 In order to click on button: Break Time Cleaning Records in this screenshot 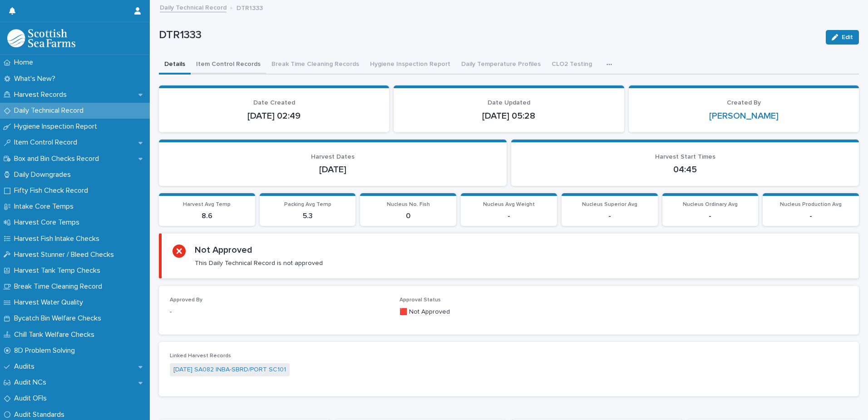, I will do `click(315, 65)`.